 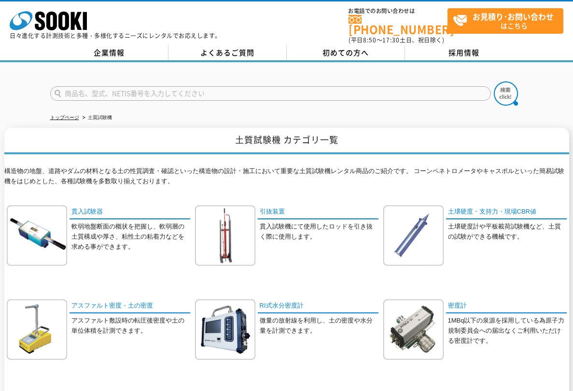 I want to click on img: アスファルト密度・土の密度, so click(x=37, y=330).